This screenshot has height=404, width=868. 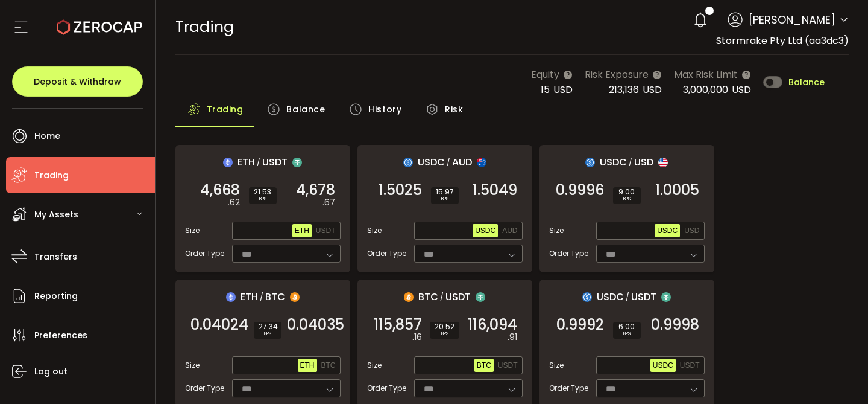 What do you see at coordinates (307, 365) in the screenshot?
I see `button: ETH` at bounding box center [307, 365].